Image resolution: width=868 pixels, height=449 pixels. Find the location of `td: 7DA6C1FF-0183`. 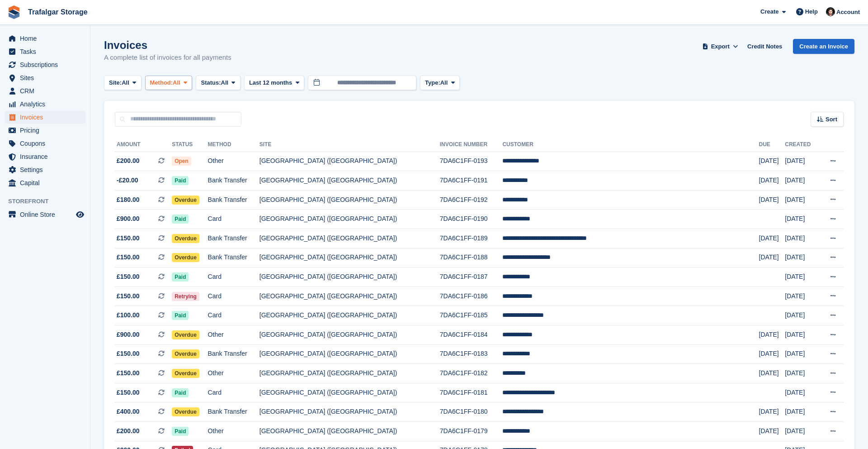

td: 7DA6C1FF-0183 is located at coordinates (471, 354).